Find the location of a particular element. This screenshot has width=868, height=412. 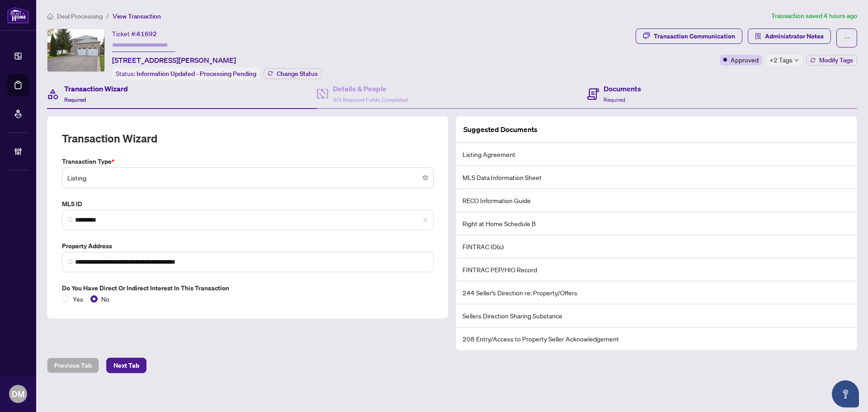

span: Yes is located at coordinates (78, 299).